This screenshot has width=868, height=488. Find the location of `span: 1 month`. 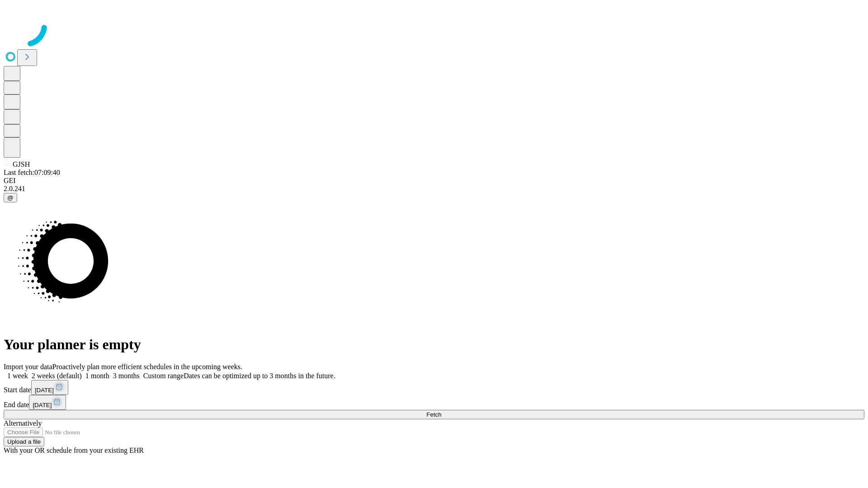

span: 1 month is located at coordinates (97, 376).